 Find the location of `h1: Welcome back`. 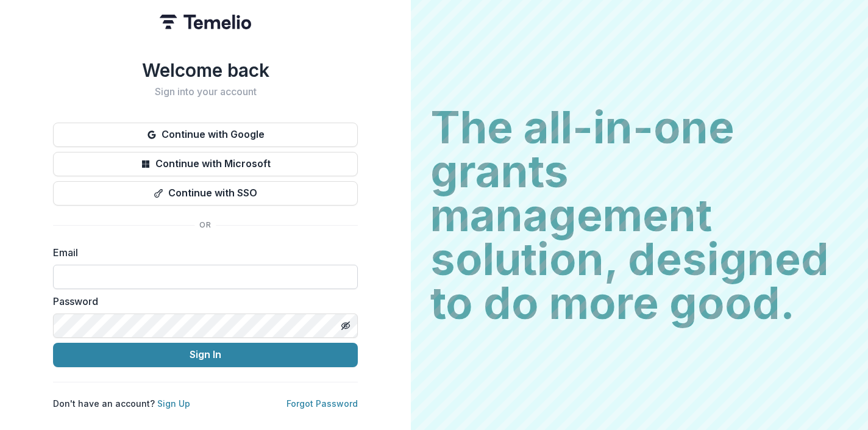

h1: Welcome back is located at coordinates (205, 70).